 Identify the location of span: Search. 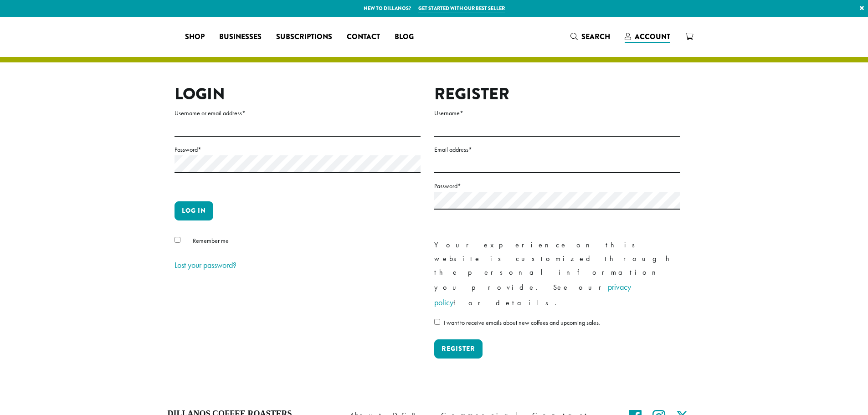
(595, 37).